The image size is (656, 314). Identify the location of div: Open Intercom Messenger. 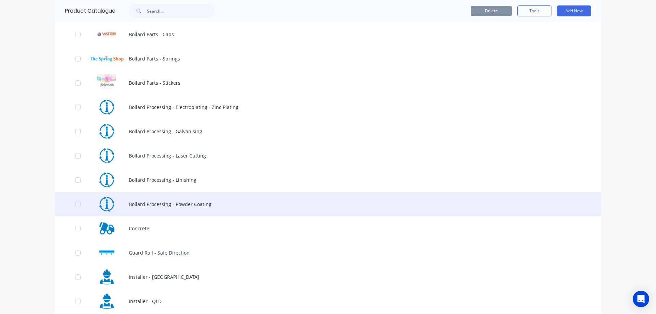
(641, 299).